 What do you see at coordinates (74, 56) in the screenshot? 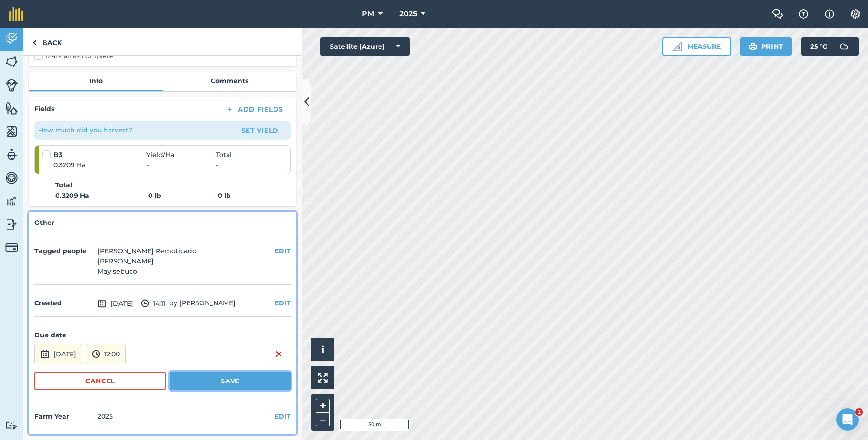
I see `label: Mark all as complete` at bounding box center [74, 56].